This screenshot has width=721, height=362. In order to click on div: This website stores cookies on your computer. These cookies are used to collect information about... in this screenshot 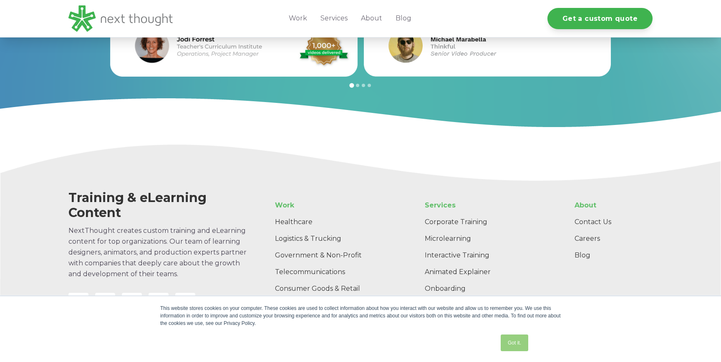, I will do `click(360, 316)`.